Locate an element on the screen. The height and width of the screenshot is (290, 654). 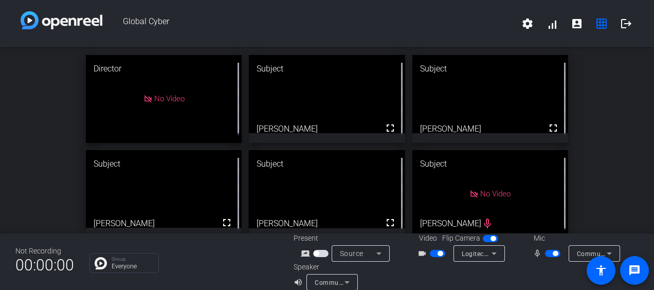
span: Video is located at coordinates (428, 238).